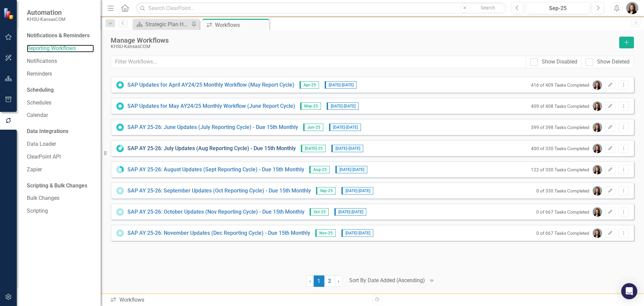  I want to click on a: Reporting Workflows, so click(60, 48).